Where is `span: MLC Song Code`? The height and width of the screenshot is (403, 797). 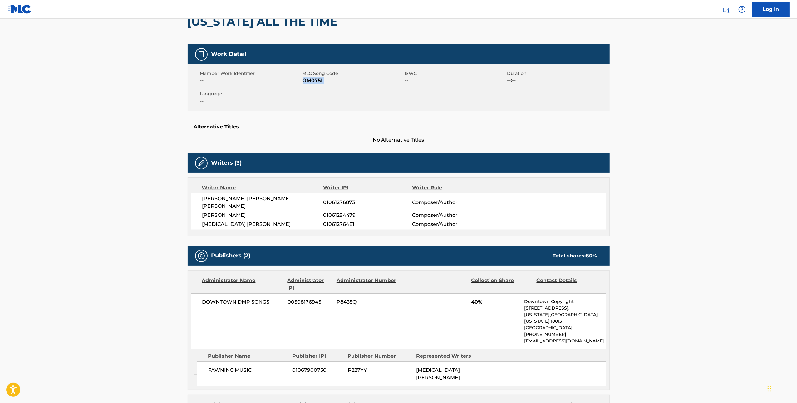
span: MLC Song Code is located at coordinates (353, 73).